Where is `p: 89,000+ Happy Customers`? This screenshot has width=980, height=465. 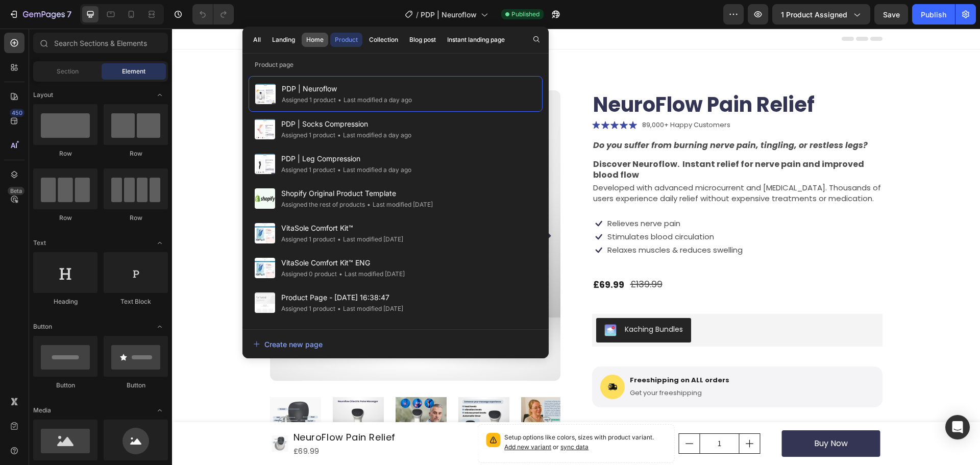
p: 89,000+ Happy Customers is located at coordinates (514, 96).